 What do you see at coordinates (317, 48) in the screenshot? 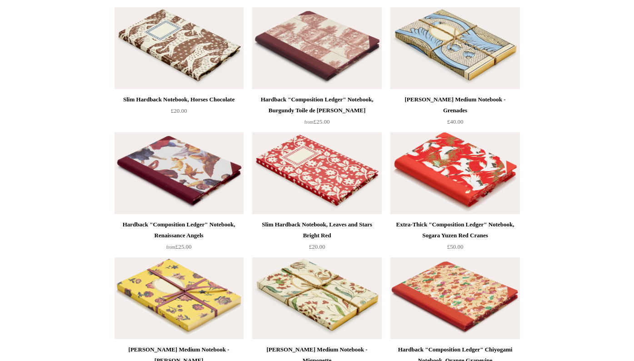
I see `img: Hardback "Composition Ledger" Notebook, Burgundy Toile de Jouy` at bounding box center [317, 48].